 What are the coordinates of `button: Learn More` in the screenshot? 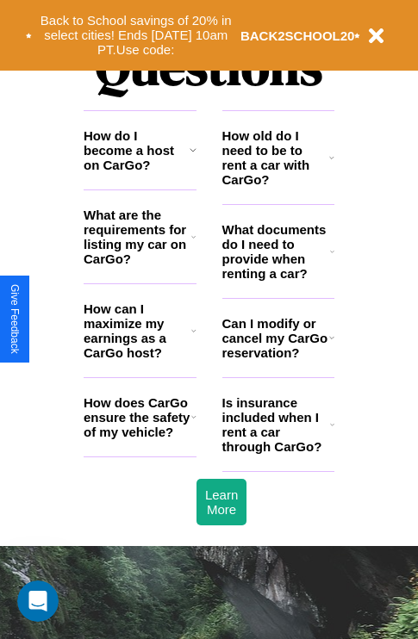 It's located at (221, 502).